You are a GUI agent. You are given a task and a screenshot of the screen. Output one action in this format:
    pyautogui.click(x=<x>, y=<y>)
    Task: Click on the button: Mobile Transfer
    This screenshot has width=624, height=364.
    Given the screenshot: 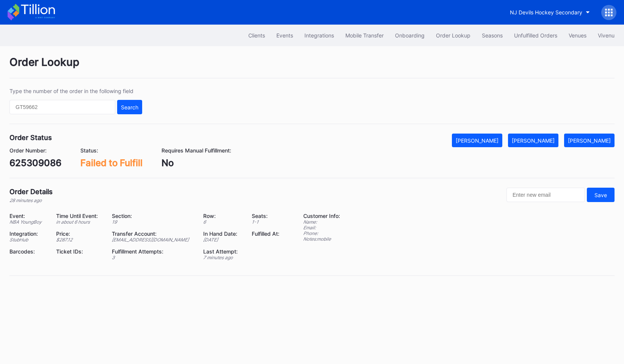 What is the action you would take?
    pyautogui.click(x=364, y=35)
    